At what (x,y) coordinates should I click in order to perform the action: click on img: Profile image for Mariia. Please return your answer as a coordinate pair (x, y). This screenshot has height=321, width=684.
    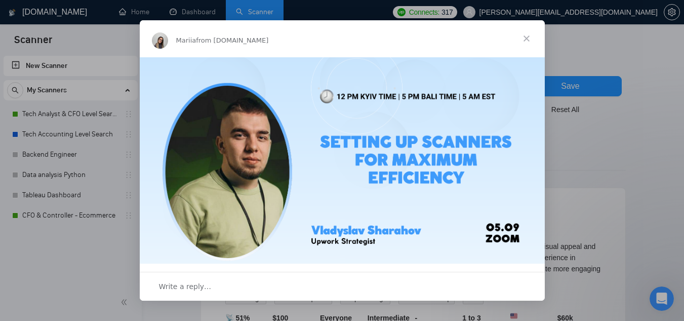
    Looking at the image, I should click on (160, 41).